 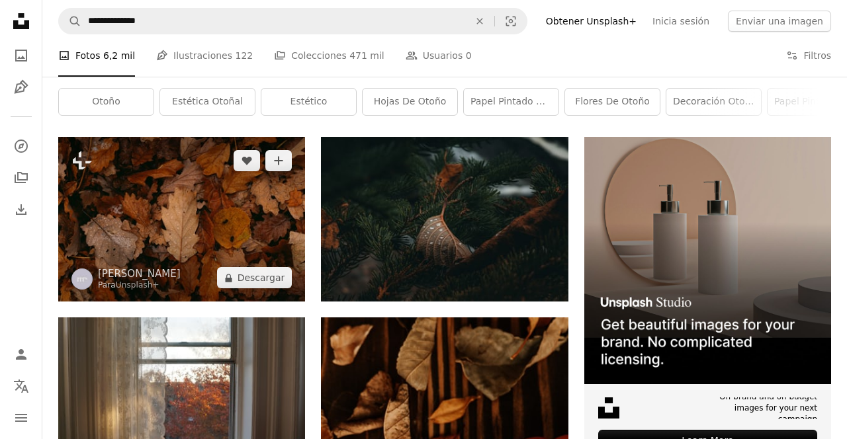 I want to click on button: Filtros, so click(x=809, y=56).